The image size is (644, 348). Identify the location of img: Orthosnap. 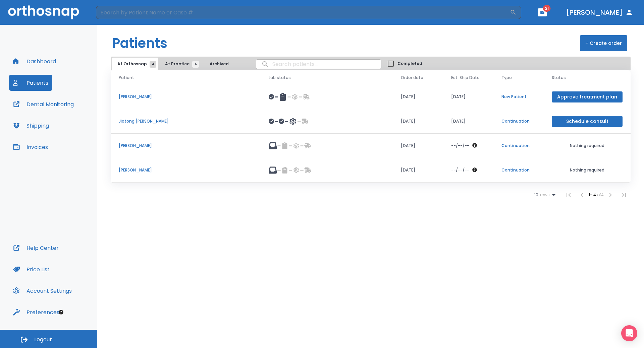
(44, 12).